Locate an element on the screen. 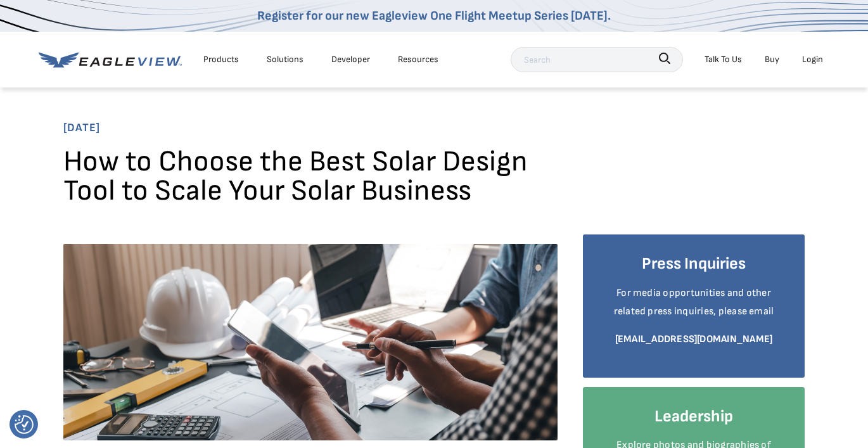 Image resolution: width=868 pixels, height=448 pixels. img: Best Solar Design Tool is located at coordinates (310, 342).